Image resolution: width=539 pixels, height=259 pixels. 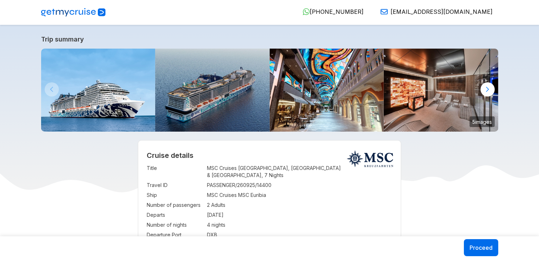 What do you see at coordinates (270, 155) in the screenshot?
I see `h2: Cruise details` at bounding box center [270, 155].